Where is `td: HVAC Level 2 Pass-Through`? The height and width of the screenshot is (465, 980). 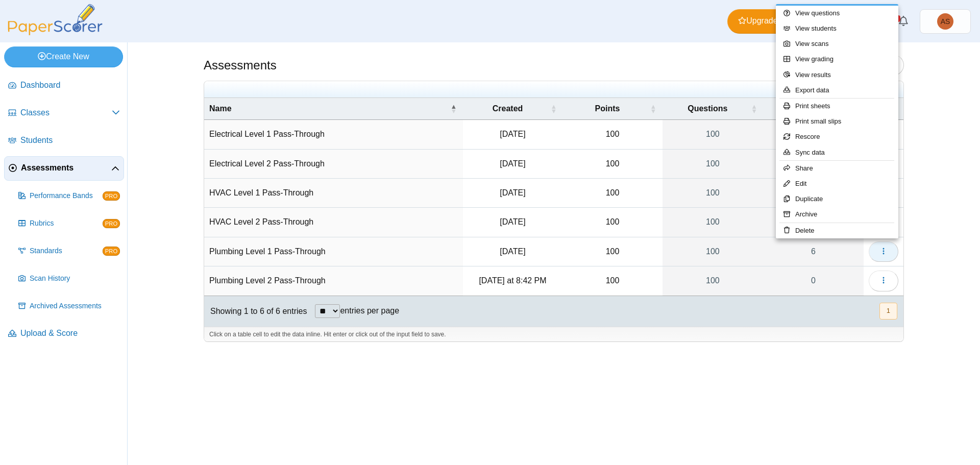
td: HVAC Level 2 Pass-Through is located at coordinates (333, 222).